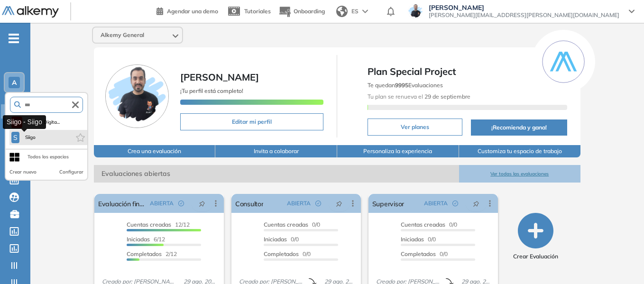 This screenshot has height=284, width=644. I want to click on a: Consultor, so click(250, 203).